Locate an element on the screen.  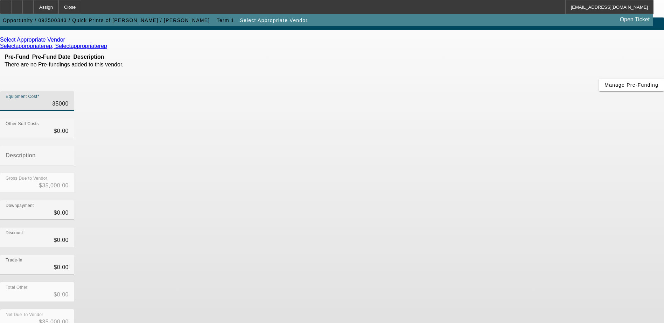
td: There are no Pre-fundings added to this vendor. is located at coordinates (89, 65).